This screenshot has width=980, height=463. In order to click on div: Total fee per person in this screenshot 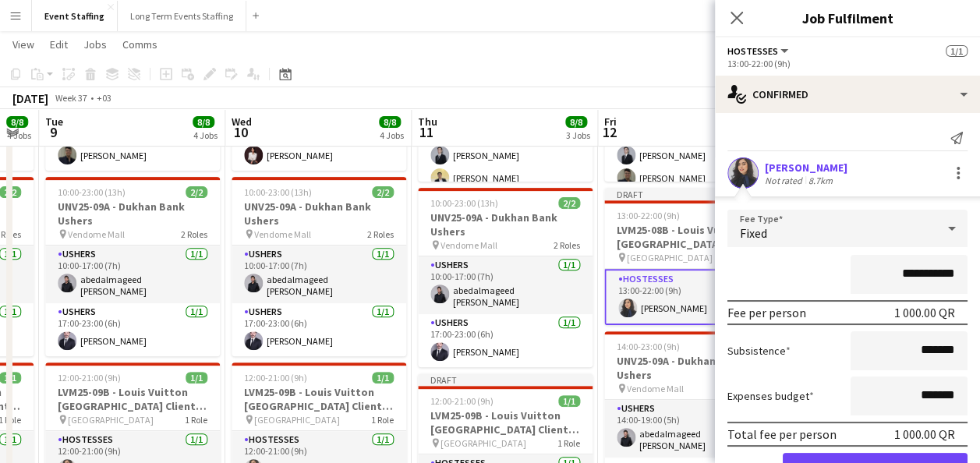, I will do `click(782, 434)`.